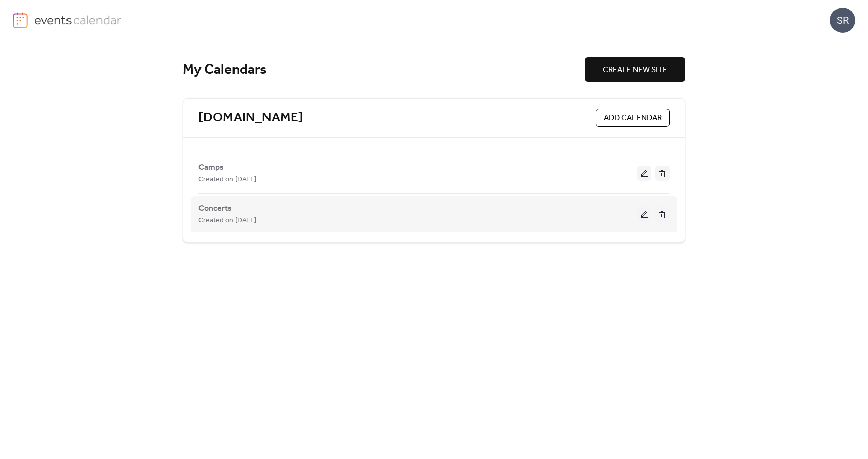  What do you see at coordinates (384, 69) in the screenshot?
I see `div: My Calendars` at bounding box center [384, 69].